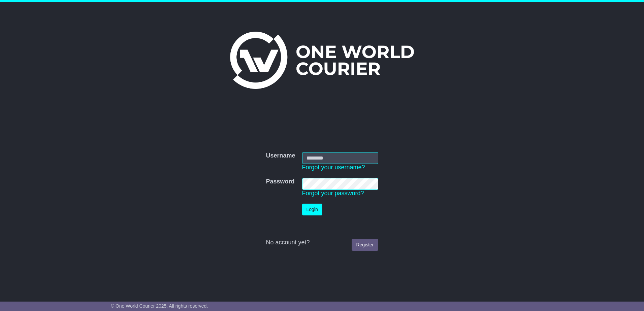 This screenshot has height=311, width=644. I want to click on a: Register, so click(365, 244).